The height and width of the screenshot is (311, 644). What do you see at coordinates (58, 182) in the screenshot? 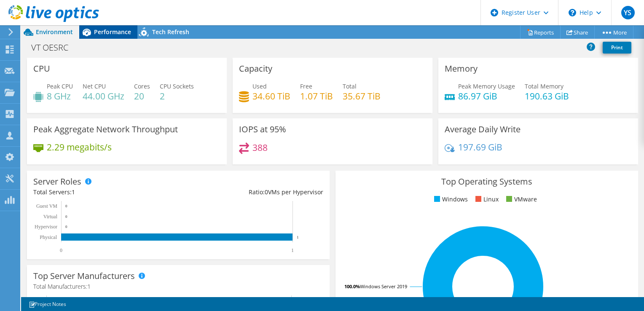
I see `h3: Server Roles` at bounding box center [58, 182].